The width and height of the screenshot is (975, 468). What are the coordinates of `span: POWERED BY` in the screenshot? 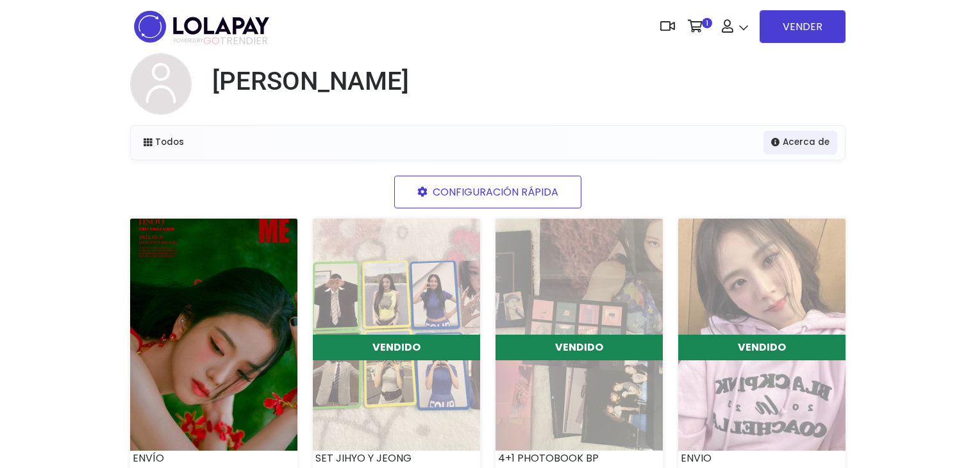 It's located at (188, 40).